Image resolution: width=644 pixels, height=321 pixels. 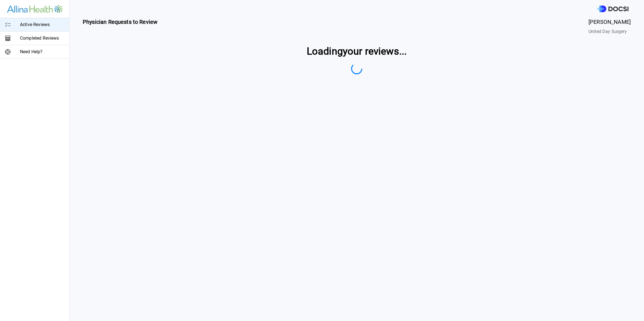 What do you see at coordinates (613, 9) in the screenshot?
I see `img: DOCSI Logo` at bounding box center [613, 9].